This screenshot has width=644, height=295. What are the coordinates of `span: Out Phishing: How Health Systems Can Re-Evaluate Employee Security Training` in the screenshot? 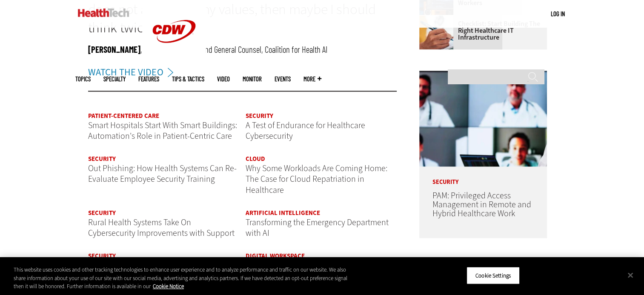 It's located at (162, 174).